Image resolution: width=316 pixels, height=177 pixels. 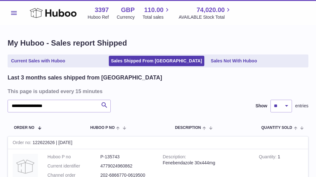 What do you see at coordinates (74, 166) in the screenshot?
I see `dt: Current identifier` at bounding box center [74, 166].